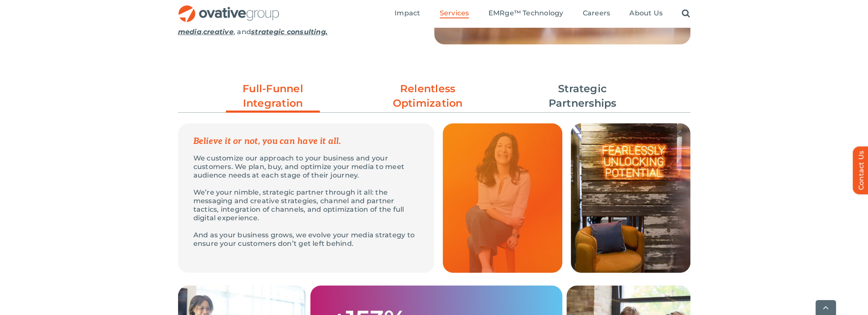  Describe the element at coordinates (631, 198) in the screenshot. I see `img: Media – Grid 1` at that location.